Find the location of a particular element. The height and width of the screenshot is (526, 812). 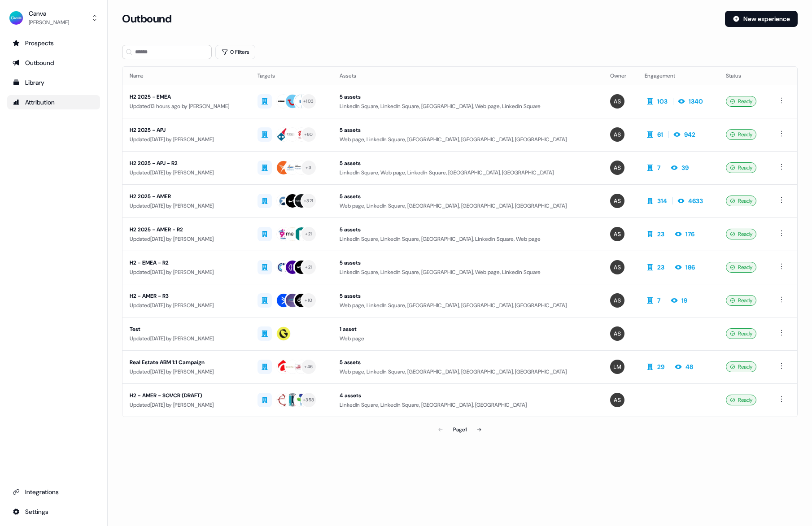

div: Prospects is located at coordinates (54, 43).